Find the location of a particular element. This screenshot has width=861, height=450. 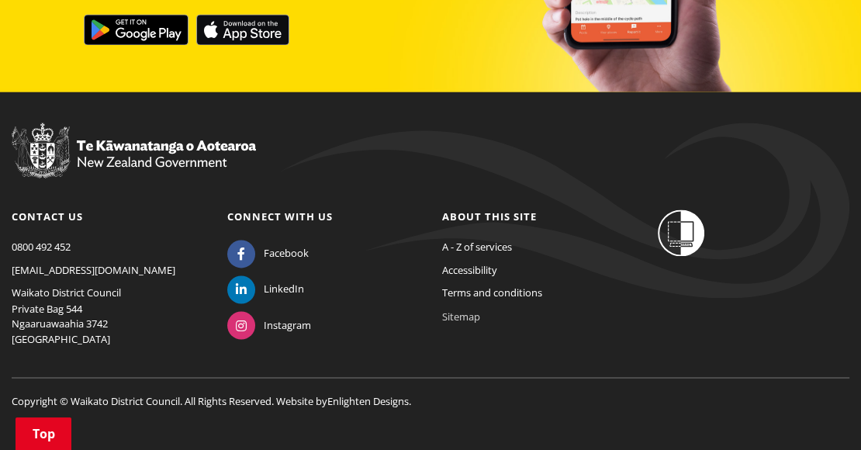

a: A - Z of services is located at coordinates (477, 247).